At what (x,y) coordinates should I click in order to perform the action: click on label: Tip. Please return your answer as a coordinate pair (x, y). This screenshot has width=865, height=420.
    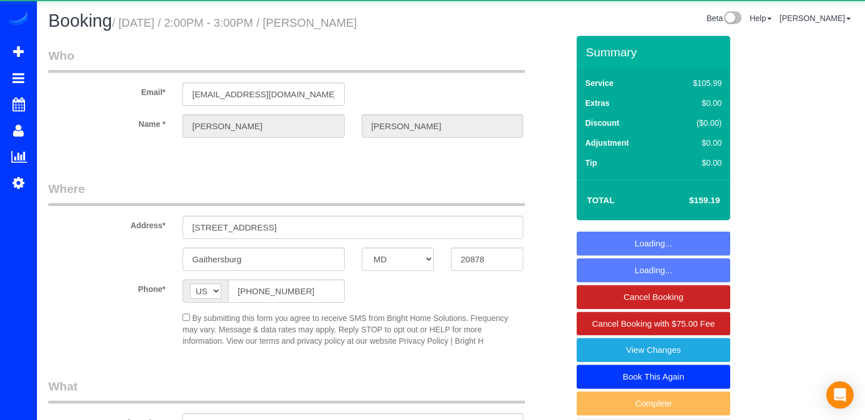
    Looking at the image, I should click on (591, 163).